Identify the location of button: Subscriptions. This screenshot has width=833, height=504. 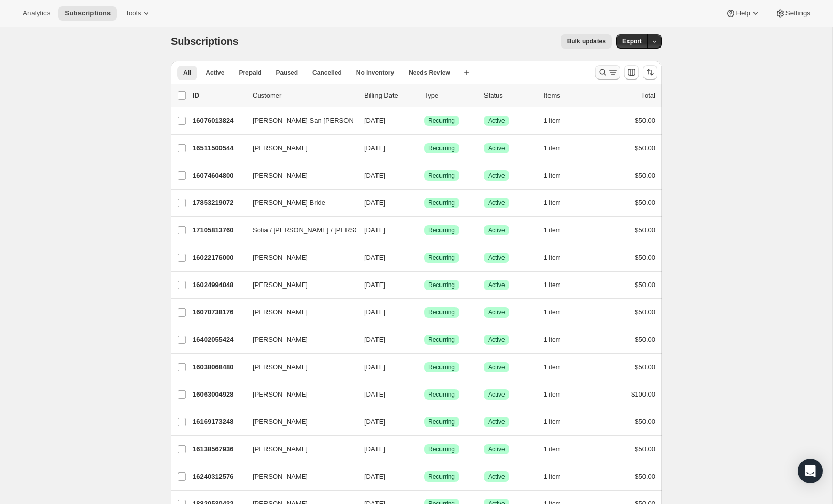
(87, 14).